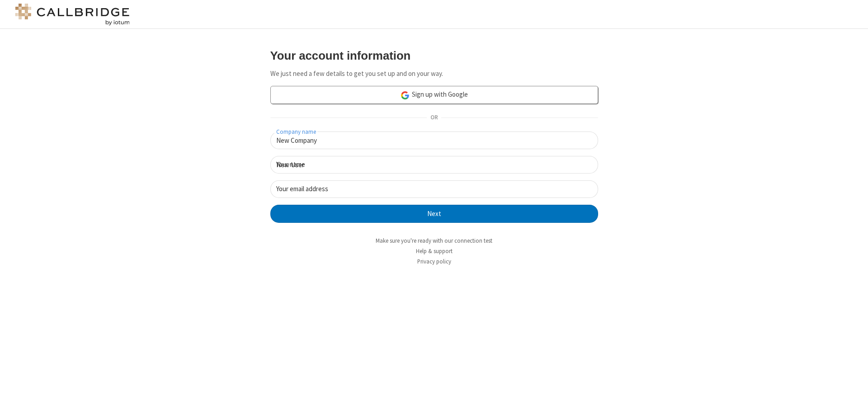 Image resolution: width=868 pixels, height=414 pixels. Describe the element at coordinates (434, 140) in the screenshot. I see `input: Company name` at that location.